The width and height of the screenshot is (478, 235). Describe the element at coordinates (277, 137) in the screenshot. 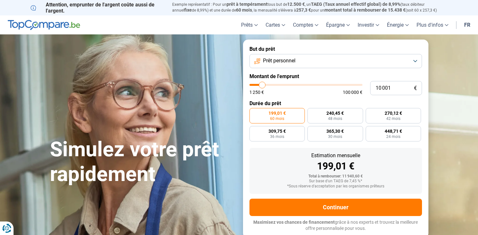

I see `span: 36 mois` at that location.